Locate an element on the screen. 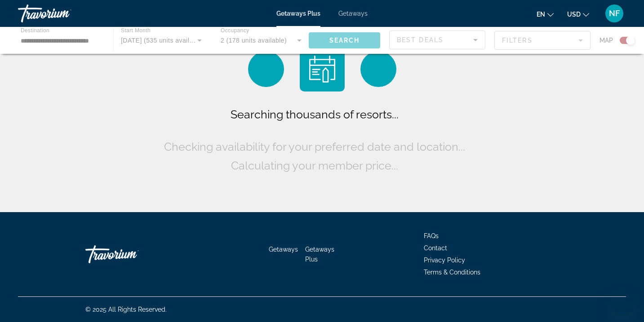 This screenshot has height=322, width=644. span: FAQs is located at coordinates (431, 236).